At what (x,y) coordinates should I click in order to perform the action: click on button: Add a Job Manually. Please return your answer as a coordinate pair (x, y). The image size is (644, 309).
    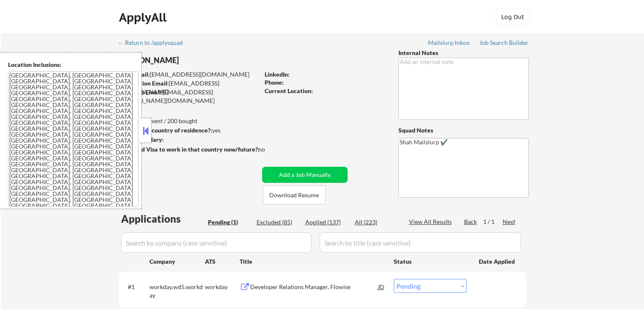
    Looking at the image, I should click on (305, 175).